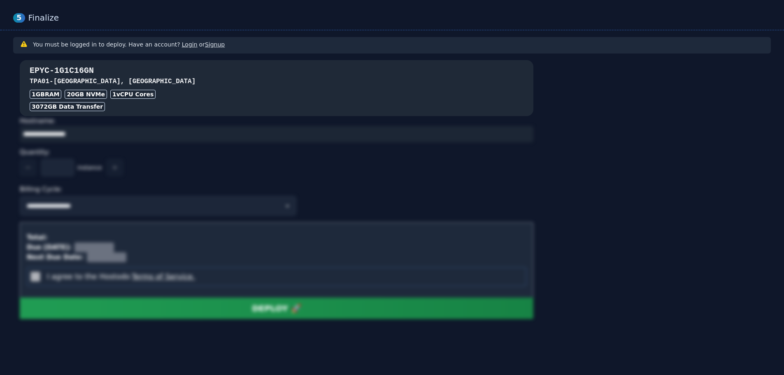  What do you see at coordinates (215, 44) in the screenshot?
I see `a: Signup` at bounding box center [215, 44].